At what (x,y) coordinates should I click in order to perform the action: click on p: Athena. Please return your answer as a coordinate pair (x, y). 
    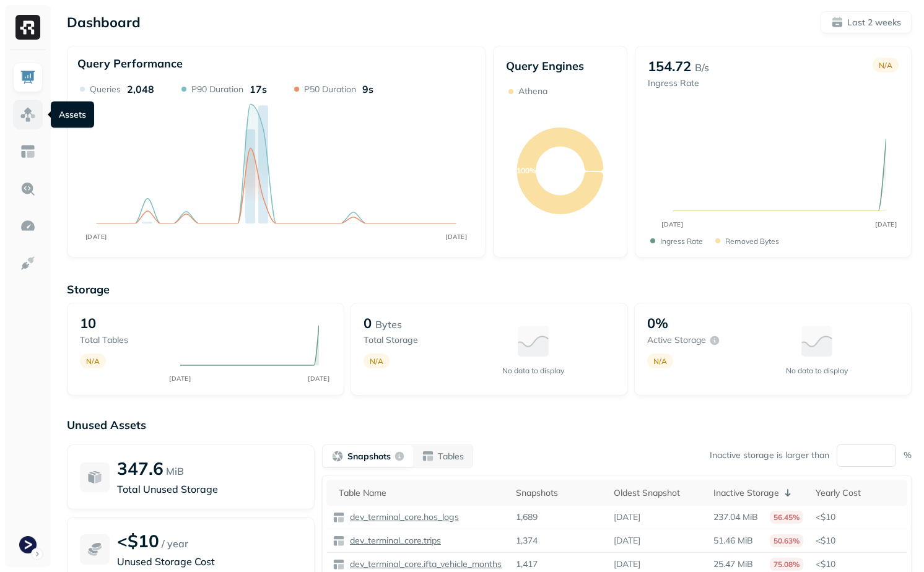
    Looking at the image, I should click on (533, 91).